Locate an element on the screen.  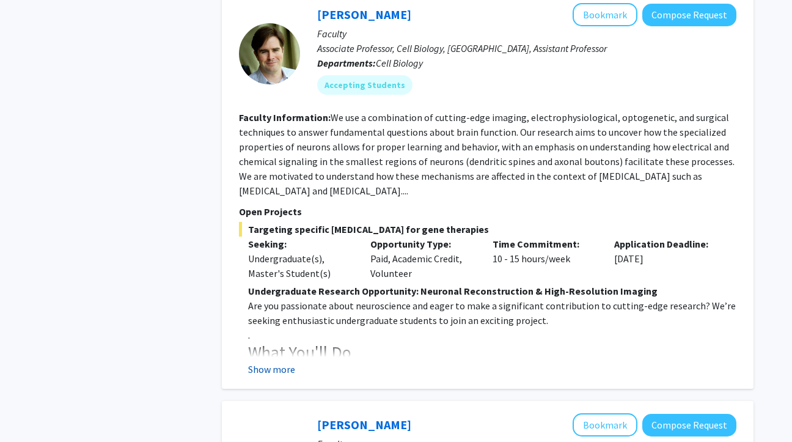
p: Opportunity Type: is located at coordinates (423, 244).